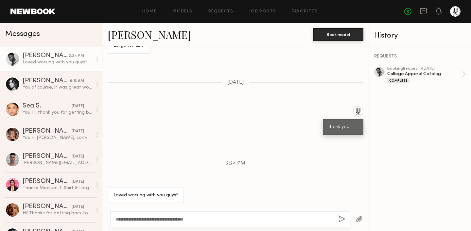 This screenshot has height=231, width=471. I want to click on div: 9:13 AM, so click(77, 81).